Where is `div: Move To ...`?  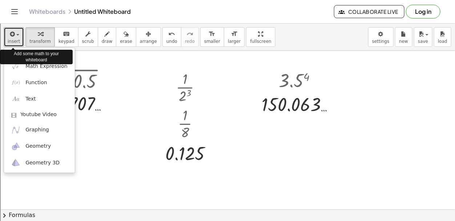
div: Move To ... is located at coordinates (227, 33).